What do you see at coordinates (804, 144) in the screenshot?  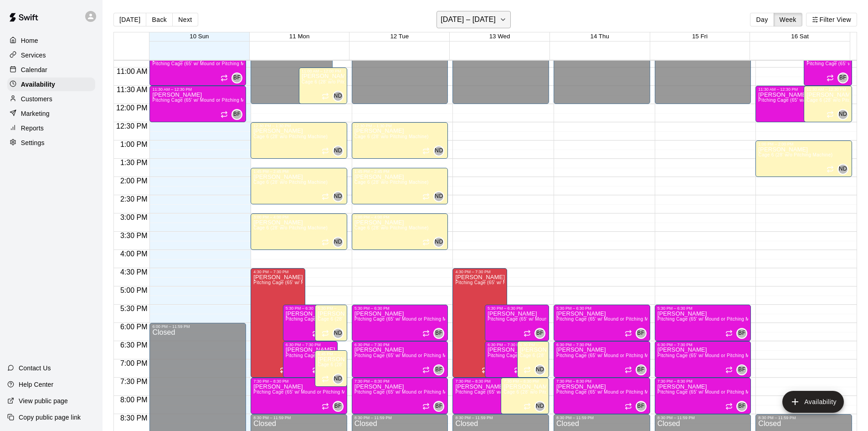 I see `div: 1:00 PM – 2:00 PM` at bounding box center [804, 144].